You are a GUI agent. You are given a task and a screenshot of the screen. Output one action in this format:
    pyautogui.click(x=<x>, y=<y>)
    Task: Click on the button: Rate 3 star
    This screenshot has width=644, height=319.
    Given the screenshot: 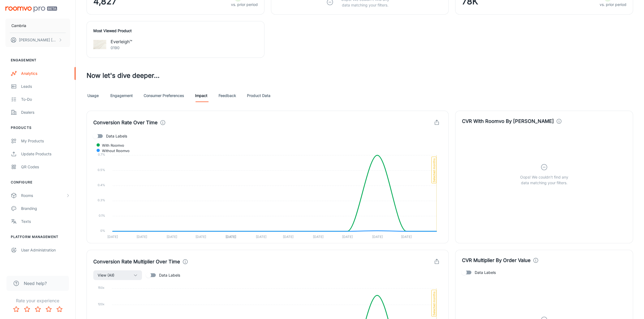 What is the action you would take?
    pyautogui.click(x=38, y=309)
    